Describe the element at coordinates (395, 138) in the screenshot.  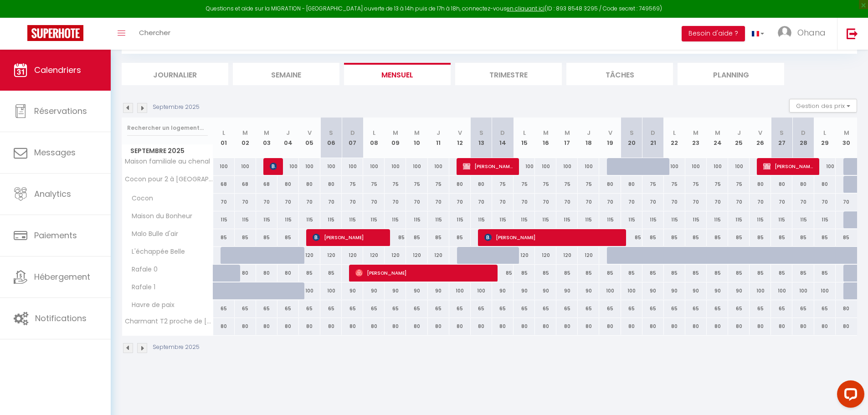
I see `th: 09` at that location.